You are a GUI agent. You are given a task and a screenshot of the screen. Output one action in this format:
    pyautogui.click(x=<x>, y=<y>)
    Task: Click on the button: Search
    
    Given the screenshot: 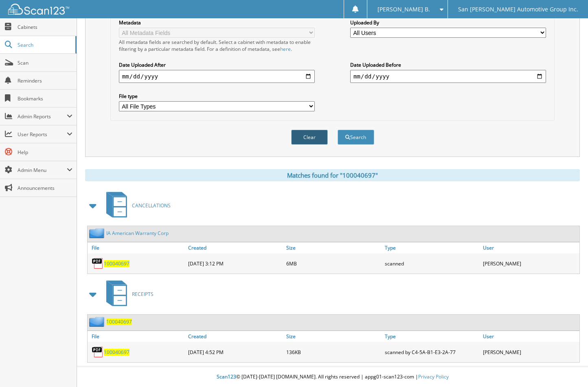 What is the action you would take?
    pyautogui.click(x=356, y=137)
    